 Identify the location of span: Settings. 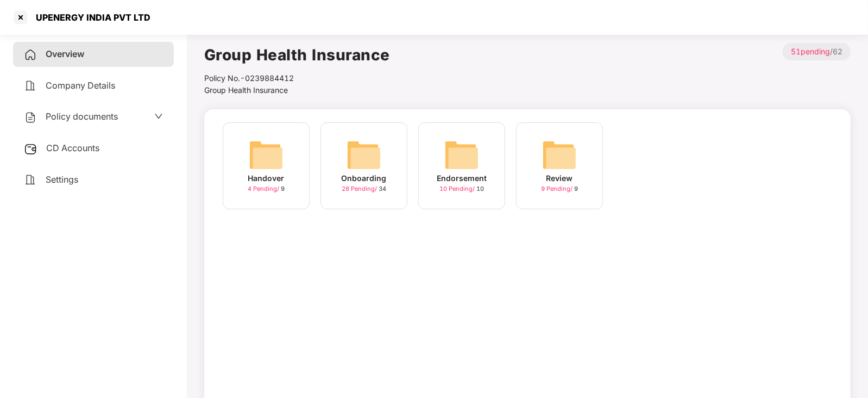
(62, 179).